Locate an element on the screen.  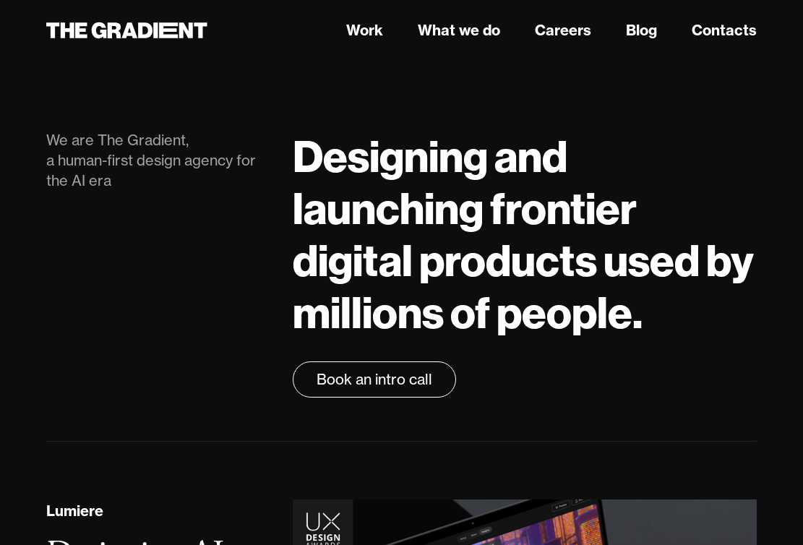
div: Lumiere is located at coordinates (74, 511).